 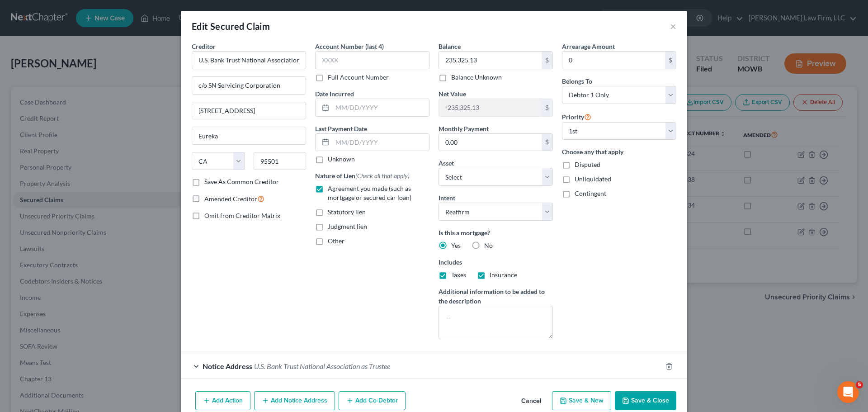 What do you see at coordinates (280, 161) in the screenshot?
I see `input: Enter zip...` at bounding box center [280, 161].